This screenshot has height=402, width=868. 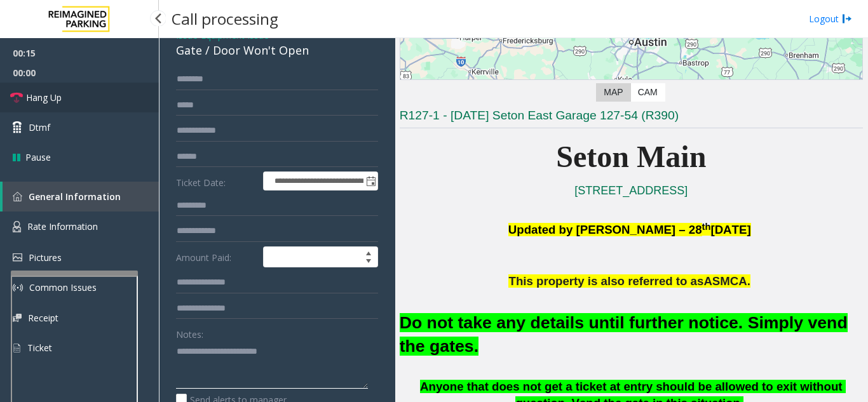 I want to click on span: th, so click(x=707, y=226).